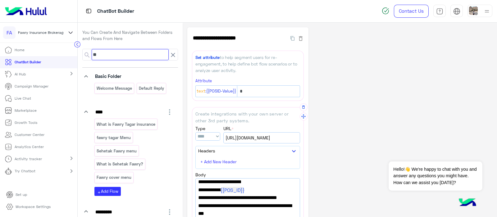  Describe the element at coordinates (247, 198) in the screenshot. I see `span: "PosID__attribute_name":"POSID-Value",` at that location.